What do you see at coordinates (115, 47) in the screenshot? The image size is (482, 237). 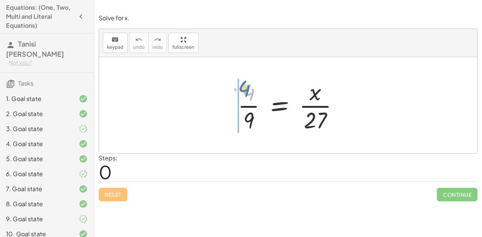 I see `span: keypad` at bounding box center [115, 47].